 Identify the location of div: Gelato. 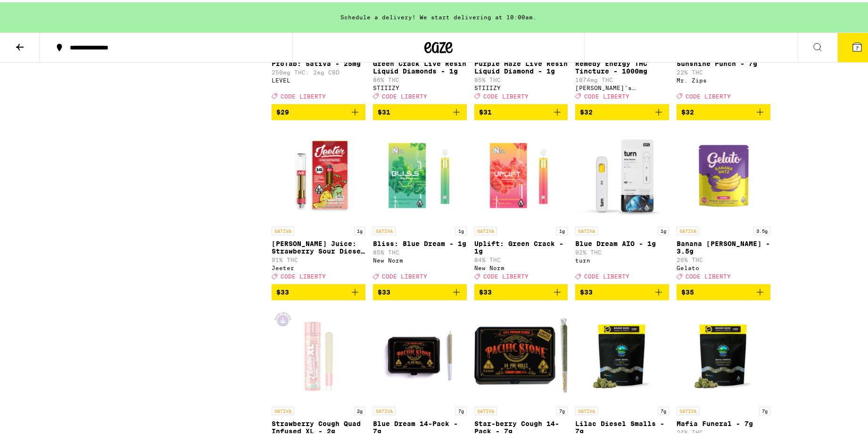
(723, 265).